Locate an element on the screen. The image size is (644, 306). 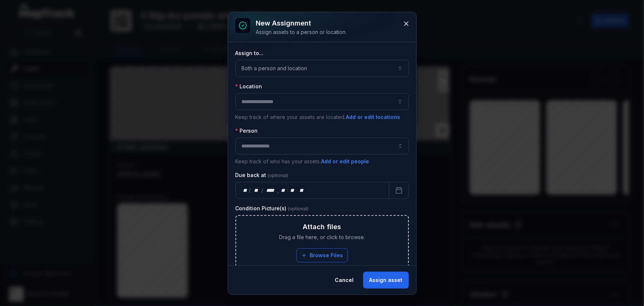
div: hour, is located at coordinates (284, 191).